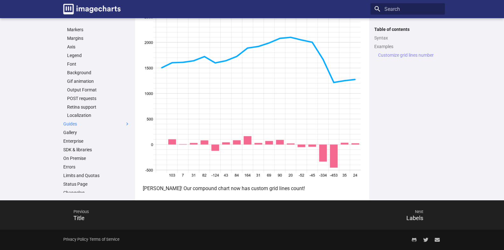 The height and width of the screenshot is (250, 504). Describe the element at coordinates (409, 55) in the screenshot. I see `a: Customize grid lines number` at that location.